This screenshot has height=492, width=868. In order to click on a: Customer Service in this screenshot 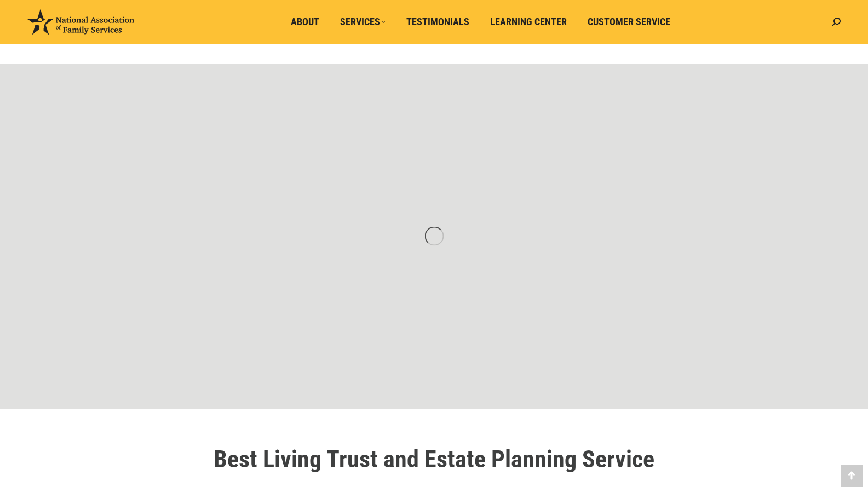, I will do `click(629, 22)`.